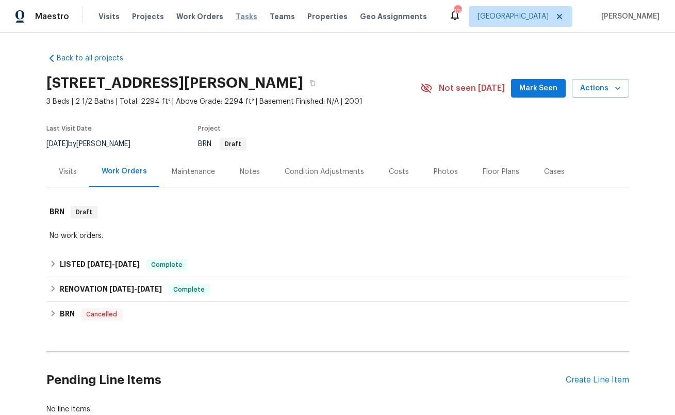  What do you see at coordinates (247, 17) in the screenshot?
I see `span: Tasks` at bounding box center [247, 17].